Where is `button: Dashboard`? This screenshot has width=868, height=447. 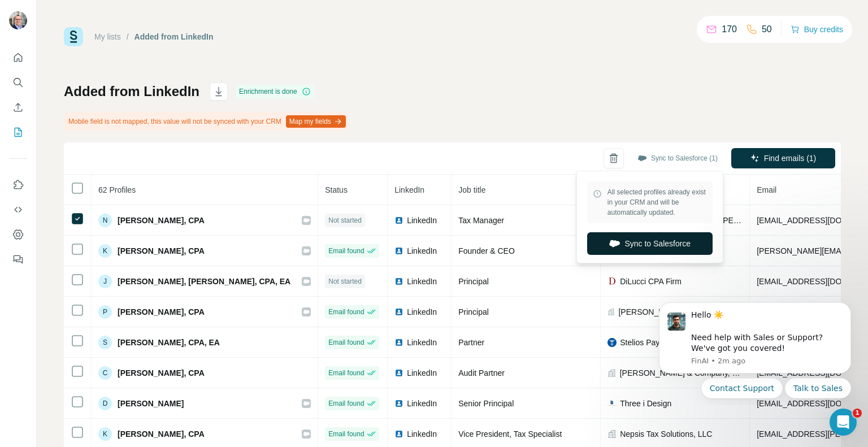 button: Dashboard is located at coordinates (18, 235).